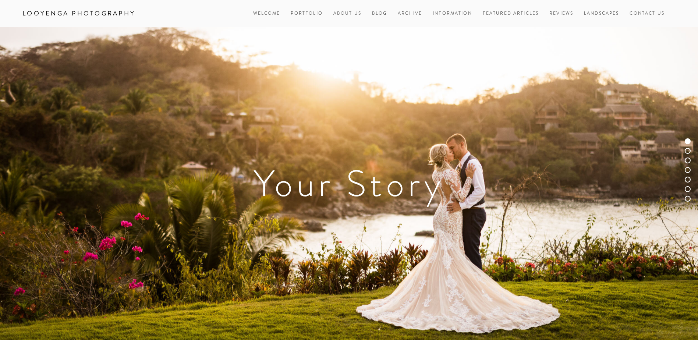 This screenshot has height=340, width=698. I want to click on a: About Us, so click(347, 13).